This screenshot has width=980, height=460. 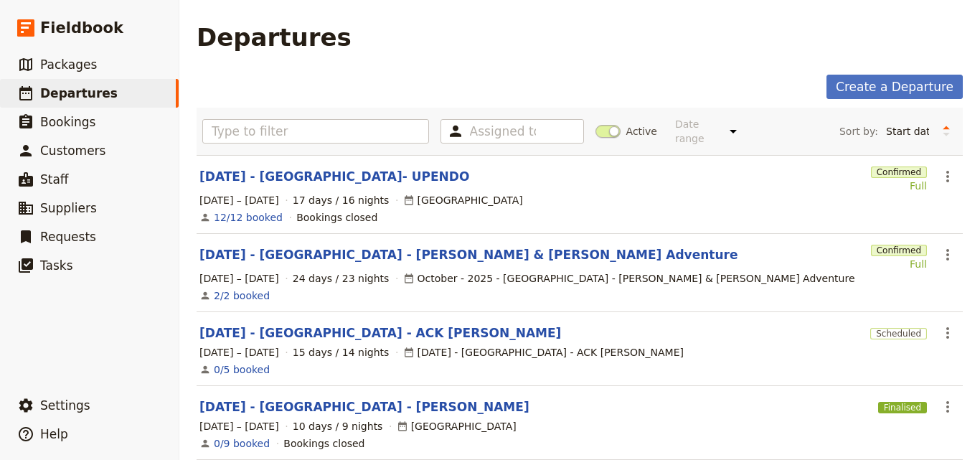 I want to click on a: Create a Departure, so click(x=895, y=86).